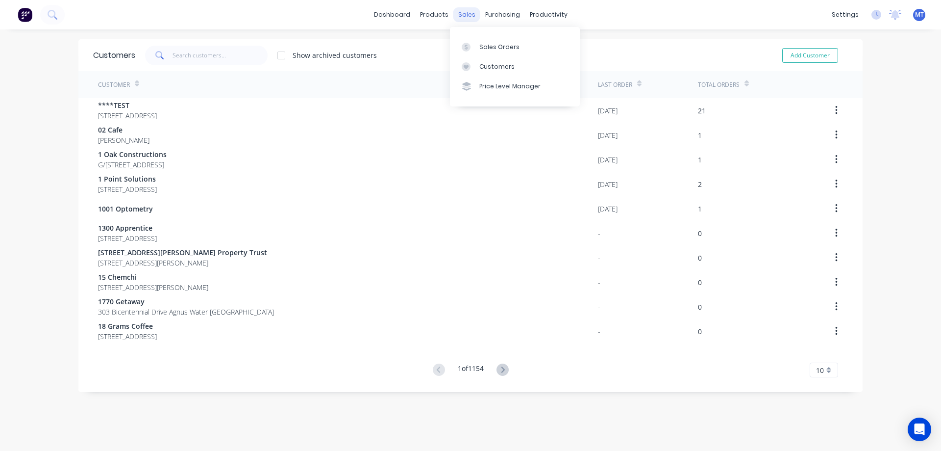 Image resolution: width=941 pixels, height=451 pixels. I want to click on a: Price Level Manager, so click(515, 86).